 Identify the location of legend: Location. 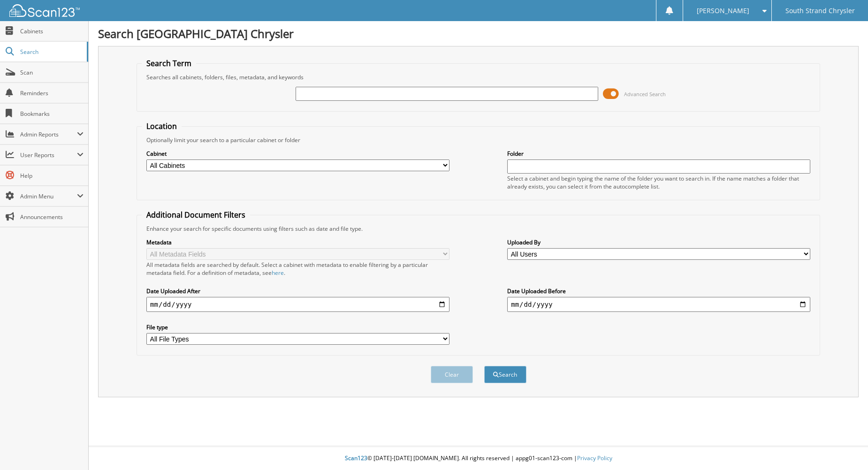
(162, 127).